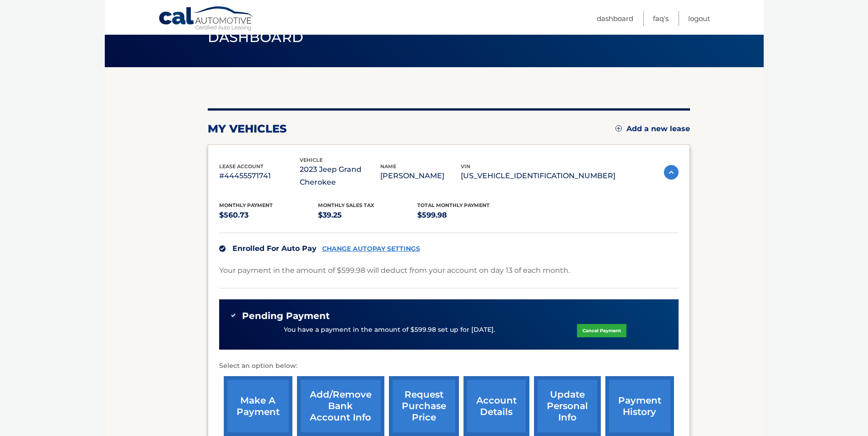 This screenshot has height=436, width=868. I want to click on span: Monthly Payment, so click(246, 205).